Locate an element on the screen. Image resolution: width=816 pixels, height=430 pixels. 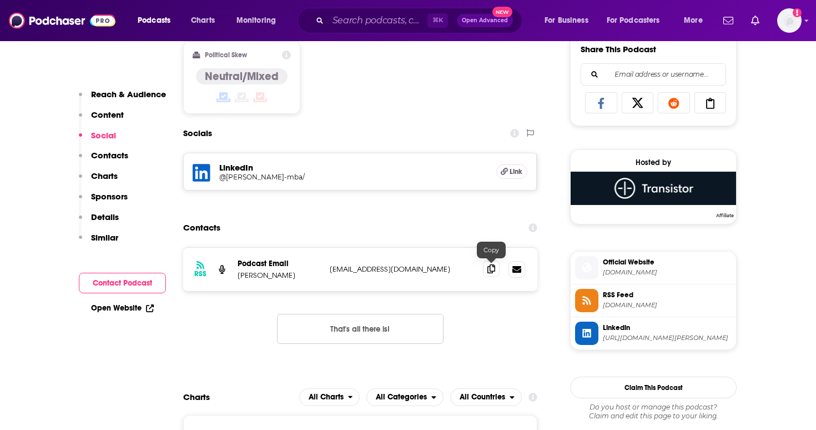
p: Contacts is located at coordinates (109, 155).